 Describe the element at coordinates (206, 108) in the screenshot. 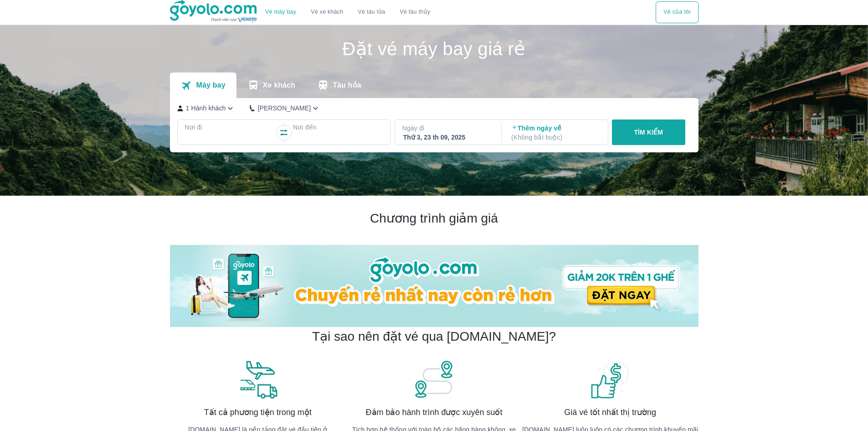

I see `button: 1 Hành khách` at that location.